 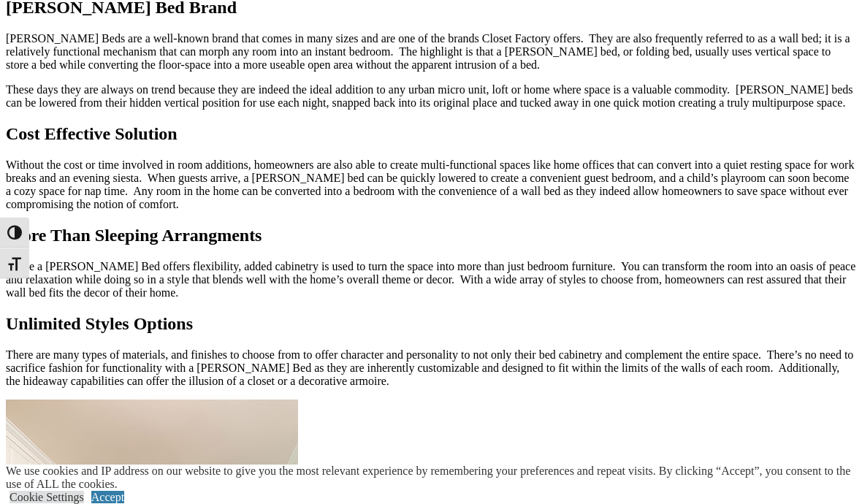 What do you see at coordinates (431, 96) in the screenshot?
I see `p: These days they are always on trend because they are indeed the ideal addition to any urban micro...` at bounding box center [431, 96].